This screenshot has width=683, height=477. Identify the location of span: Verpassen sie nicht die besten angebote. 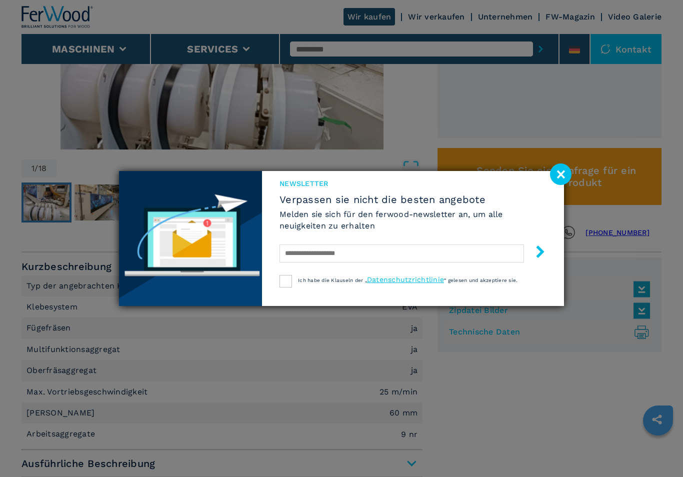
(413, 200).